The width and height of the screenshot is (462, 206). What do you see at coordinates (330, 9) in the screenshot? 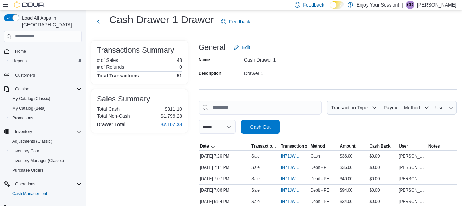
I see `span: Dark Mode` at bounding box center [330, 9].